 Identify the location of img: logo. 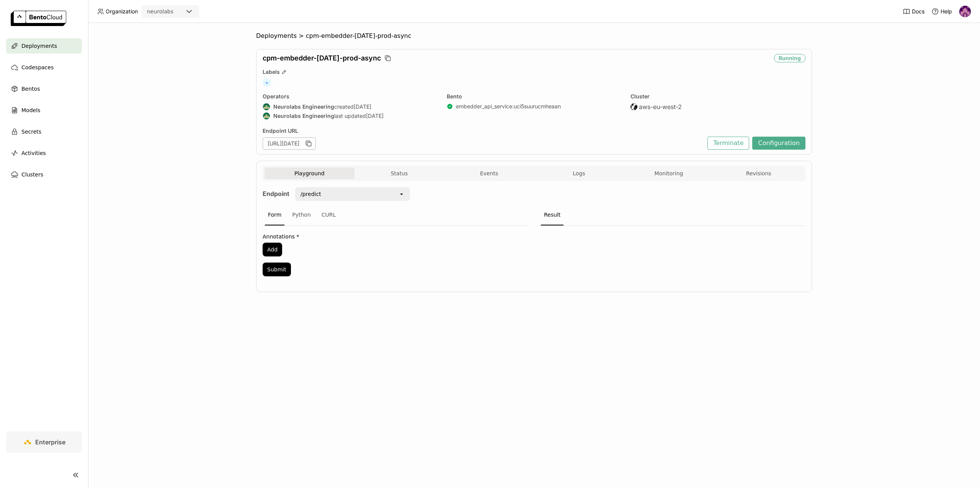
(38, 18).